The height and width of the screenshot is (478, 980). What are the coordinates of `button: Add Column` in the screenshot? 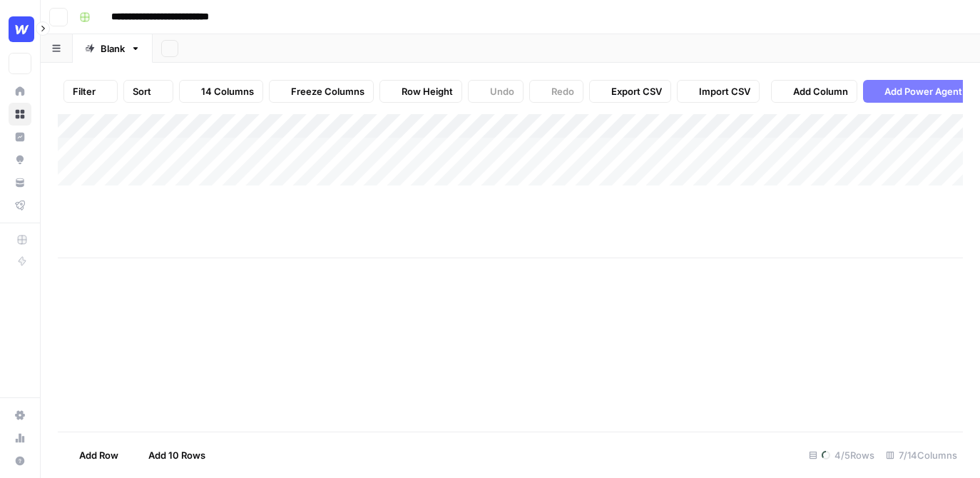 It's located at (814, 91).